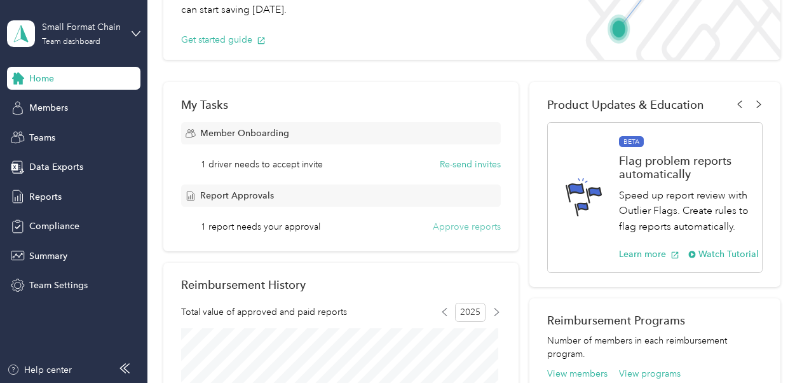 The height and width of the screenshot is (383, 802). I want to click on button: View programs, so click(650, 373).